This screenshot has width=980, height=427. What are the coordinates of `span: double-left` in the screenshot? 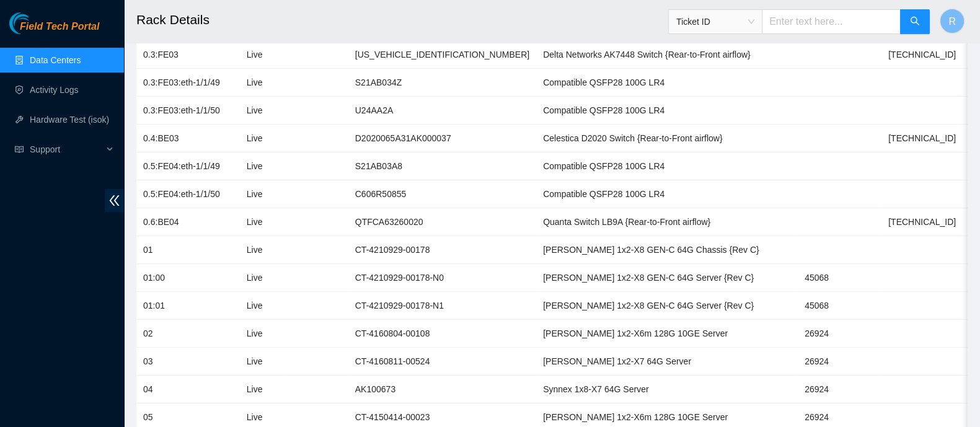 It's located at (114, 200).